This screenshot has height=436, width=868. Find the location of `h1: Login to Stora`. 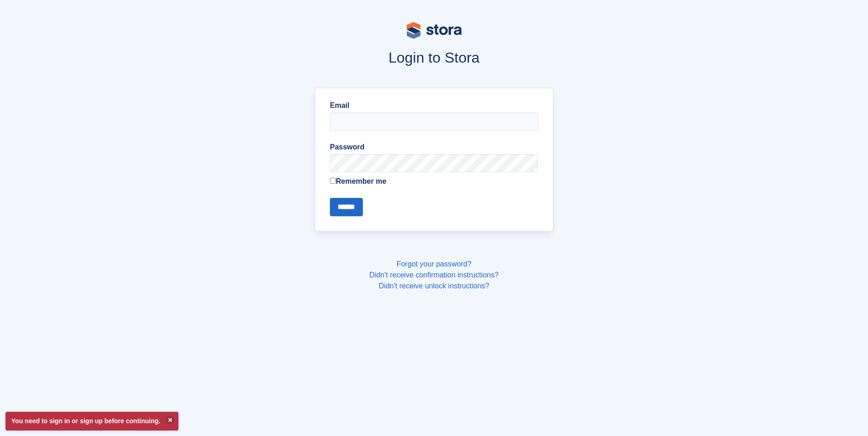

h1: Login to Stora is located at coordinates (434, 58).